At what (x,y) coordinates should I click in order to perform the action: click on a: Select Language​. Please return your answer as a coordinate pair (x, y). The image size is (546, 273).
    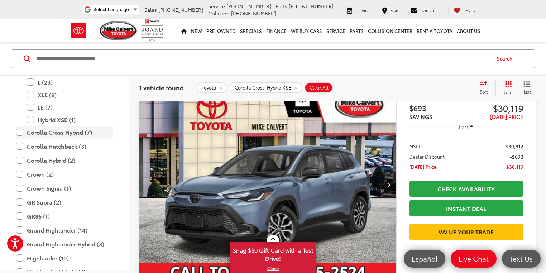
    Looking at the image, I should click on (115, 9).